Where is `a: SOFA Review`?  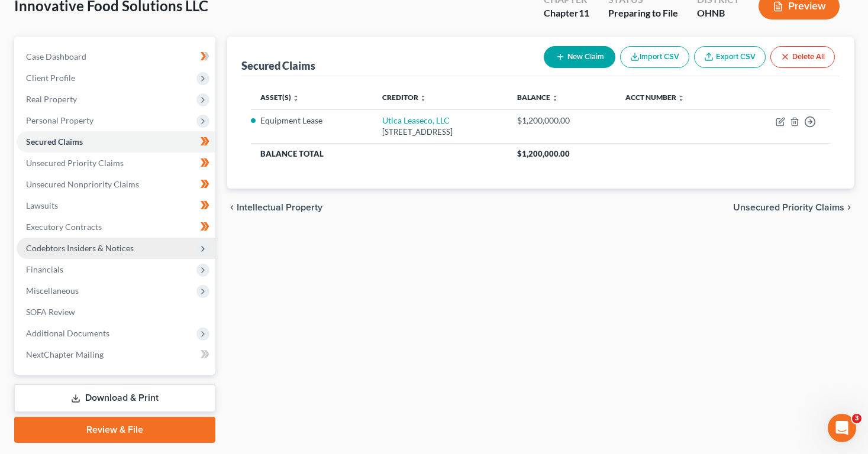 a: SOFA Review is located at coordinates (116, 312).